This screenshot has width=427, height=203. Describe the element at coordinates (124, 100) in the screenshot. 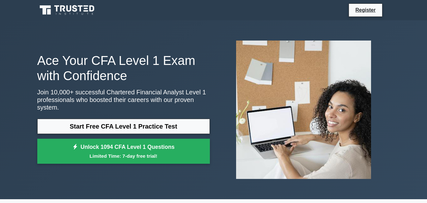

I see `p: Join 10,000+ successful Chartered Financial Analyst Level 1 professionals who boosted their caree...` at that location.